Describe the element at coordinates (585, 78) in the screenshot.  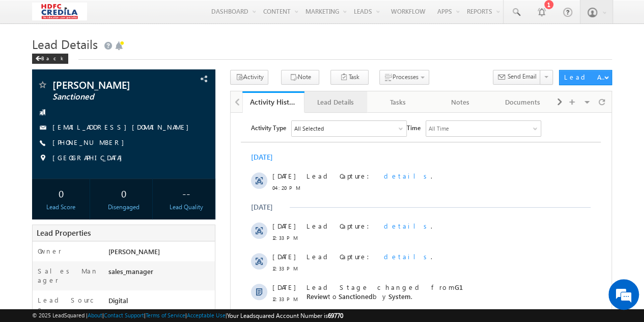
I see `button: Lead Actions` at that location.